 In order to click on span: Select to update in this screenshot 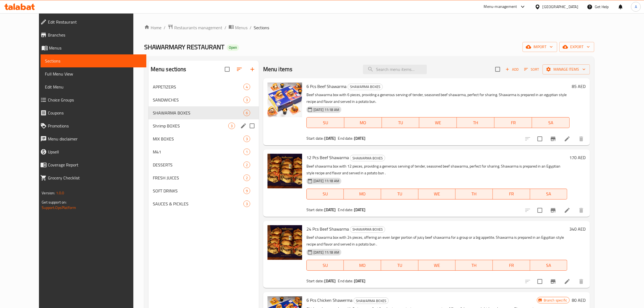, I will do `click(540, 210)`.